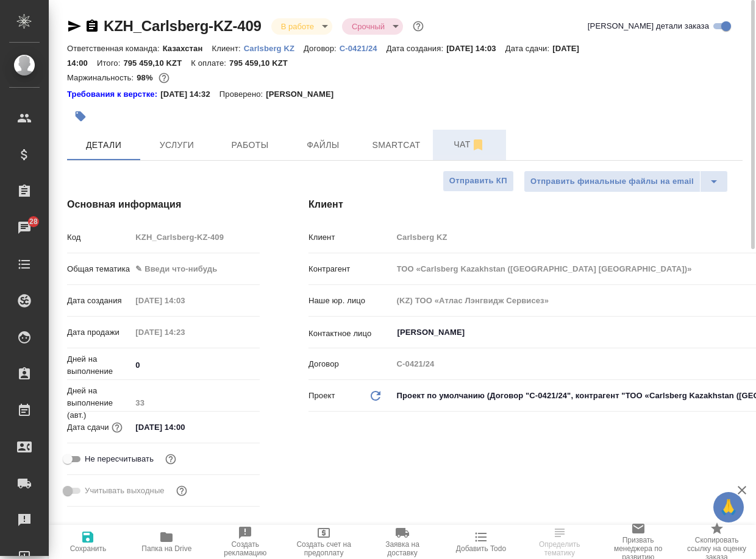 The height and width of the screenshot is (559, 756). Describe the element at coordinates (146, 77) in the screenshot. I see `p: 98%` at that location.